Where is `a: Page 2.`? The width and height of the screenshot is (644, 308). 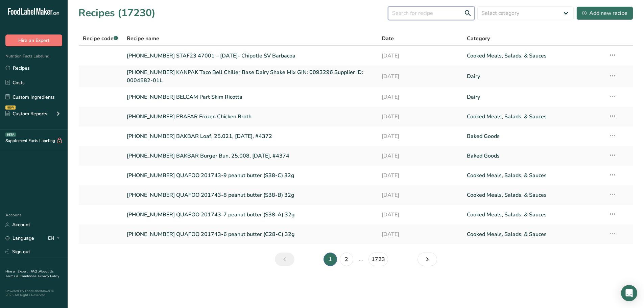
a: Page 2. is located at coordinates (346, 259).